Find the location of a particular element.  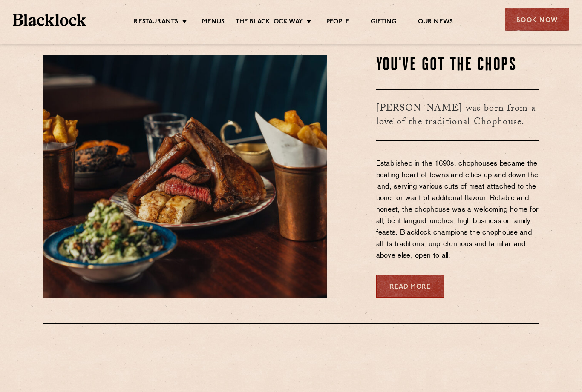

img: BL_Textured_Logo-footer-cropped.svg is located at coordinates (49, 19).